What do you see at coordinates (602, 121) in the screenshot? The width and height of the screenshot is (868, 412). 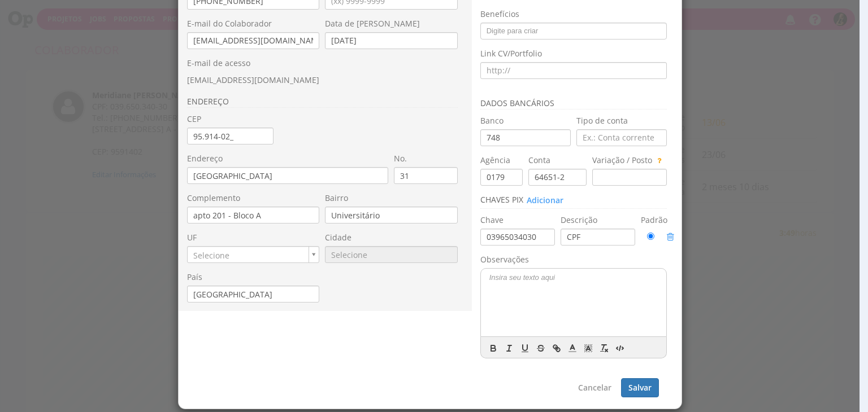 I see `label: Tipo de conta` at bounding box center [602, 121].